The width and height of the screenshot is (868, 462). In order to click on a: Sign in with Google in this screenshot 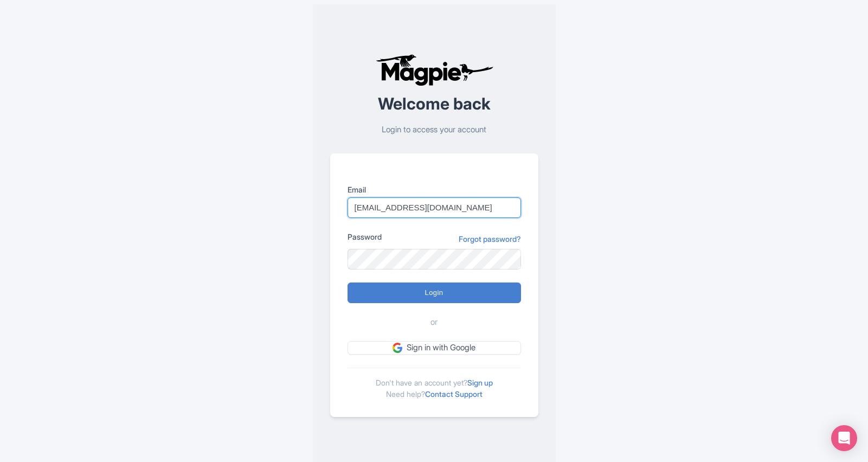, I will do `click(434, 348)`.